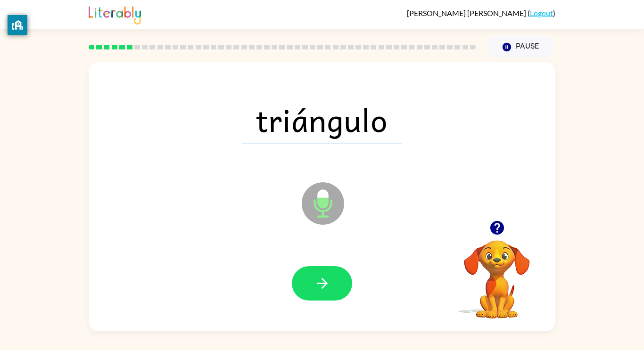 This screenshot has height=350, width=644. Describe the element at coordinates (521, 47) in the screenshot. I see `button: Pause` at that location.